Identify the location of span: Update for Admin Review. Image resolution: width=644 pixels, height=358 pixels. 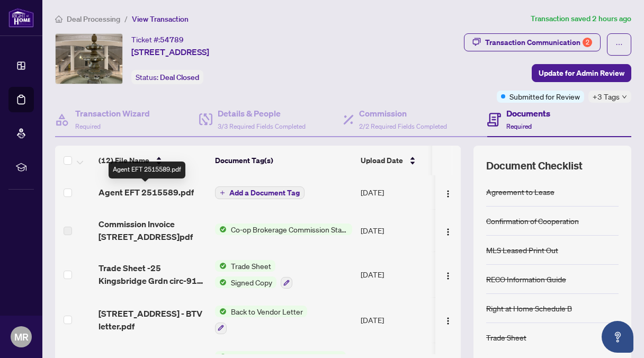
(581, 73).